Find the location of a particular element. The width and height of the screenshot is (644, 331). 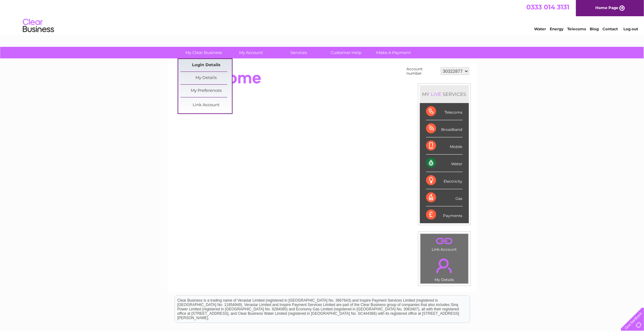

td: My Details is located at coordinates (444, 268).